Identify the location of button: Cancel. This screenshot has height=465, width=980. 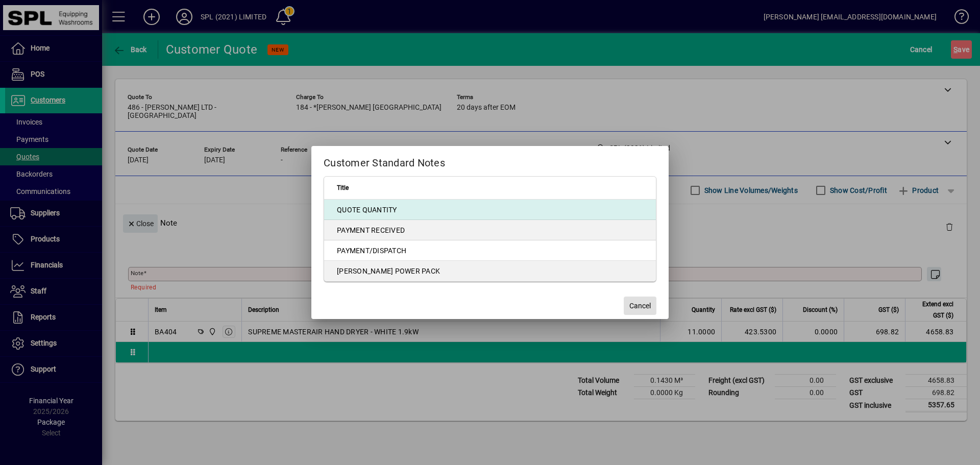
(640, 305).